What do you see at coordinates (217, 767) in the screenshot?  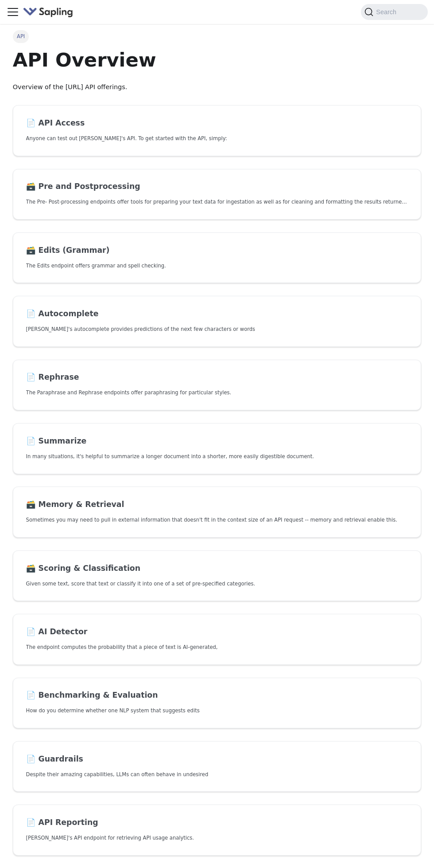 I see `a: 📄️ GuardrailsDespite their amazing capabilities, LLMs can often behave in undesired` at bounding box center [217, 767].